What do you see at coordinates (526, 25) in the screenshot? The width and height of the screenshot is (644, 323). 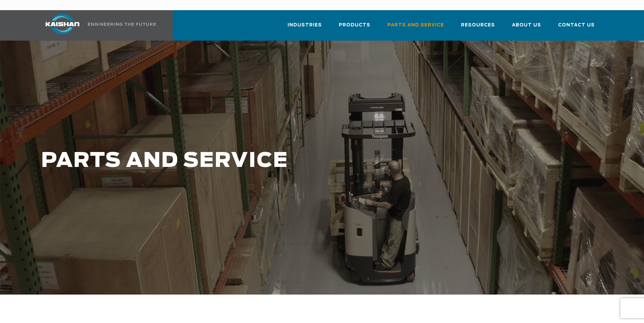 I see `span: About Us` at bounding box center [526, 25].